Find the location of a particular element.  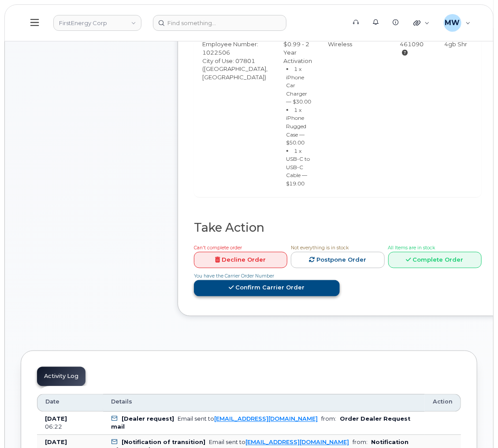

a: Postpone Order is located at coordinates (337, 260).